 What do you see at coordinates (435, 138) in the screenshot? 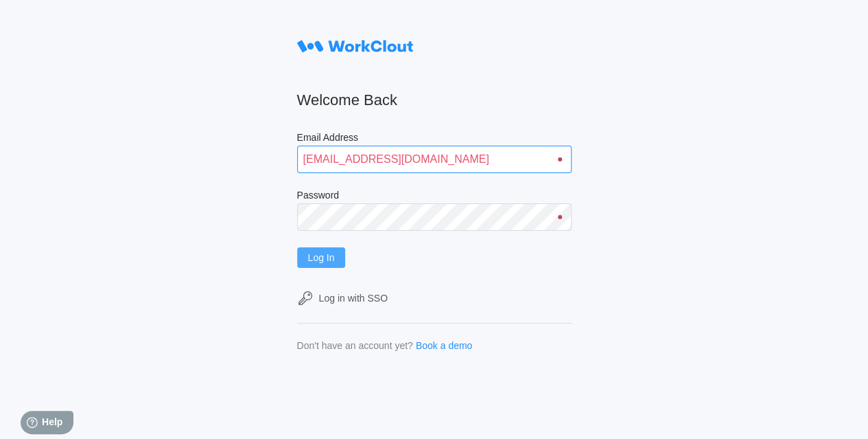
I see `label: Email Address` at bounding box center [435, 138].